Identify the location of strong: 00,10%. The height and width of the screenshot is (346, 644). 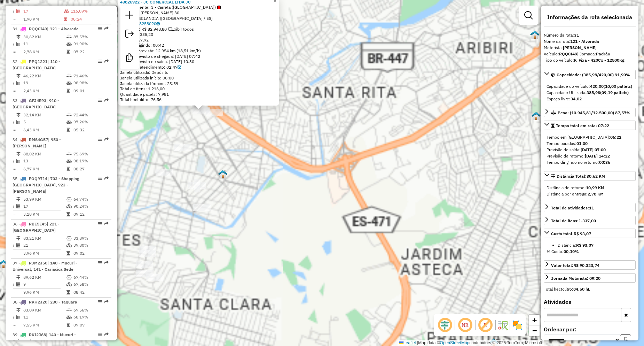
(571, 251).